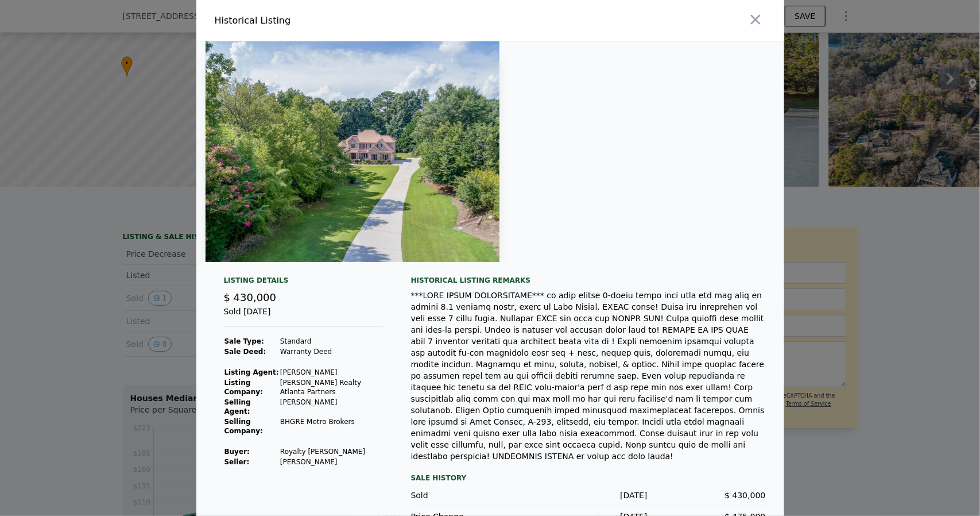 Image resolution: width=980 pixels, height=516 pixels. What do you see at coordinates (471, 495) in the screenshot?
I see `div: Sold` at bounding box center [471, 495].